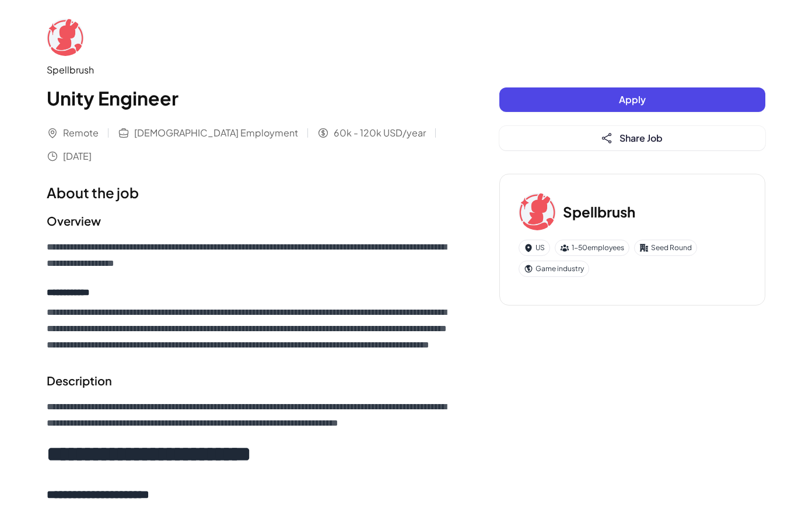 Image resolution: width=812 pixels, height=509 pixels. Describe the element at coordinates (632, 138) in the screenshot. I see `button: Share Job` at that location.